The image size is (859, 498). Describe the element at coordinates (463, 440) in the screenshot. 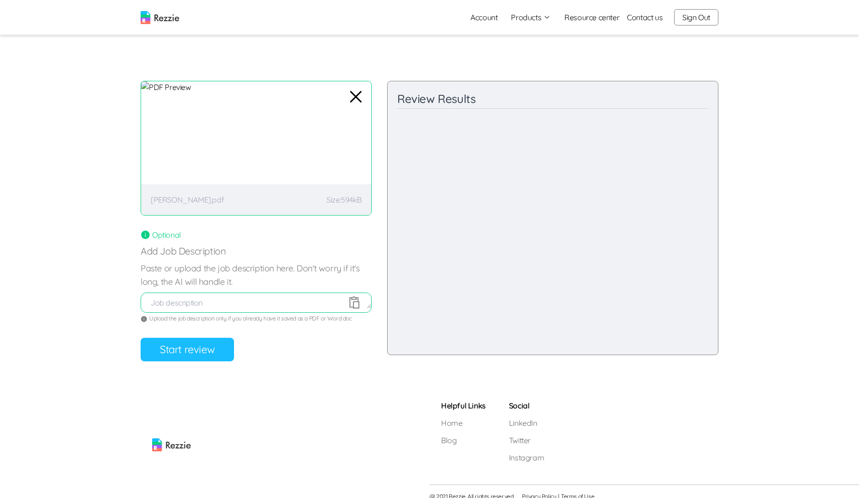

I see `a: Blog` at that location.